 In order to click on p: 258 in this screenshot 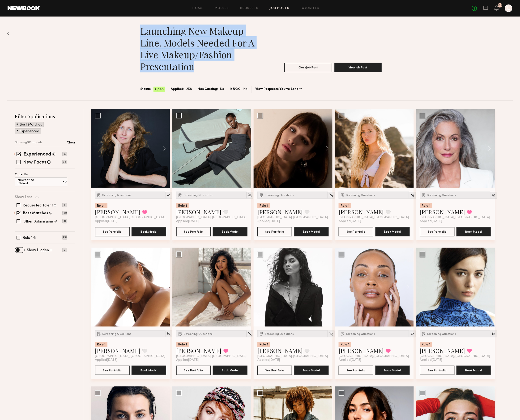, I will do `click(64, 237)`.